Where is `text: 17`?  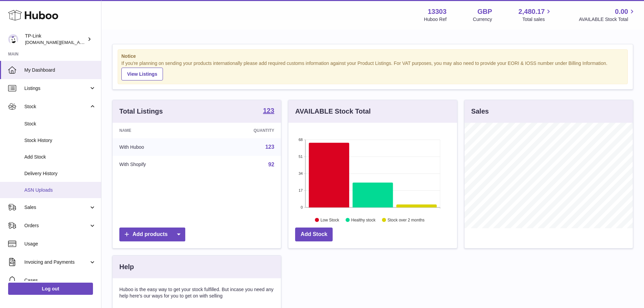
text: 17 is located at coordinates (301, 191).